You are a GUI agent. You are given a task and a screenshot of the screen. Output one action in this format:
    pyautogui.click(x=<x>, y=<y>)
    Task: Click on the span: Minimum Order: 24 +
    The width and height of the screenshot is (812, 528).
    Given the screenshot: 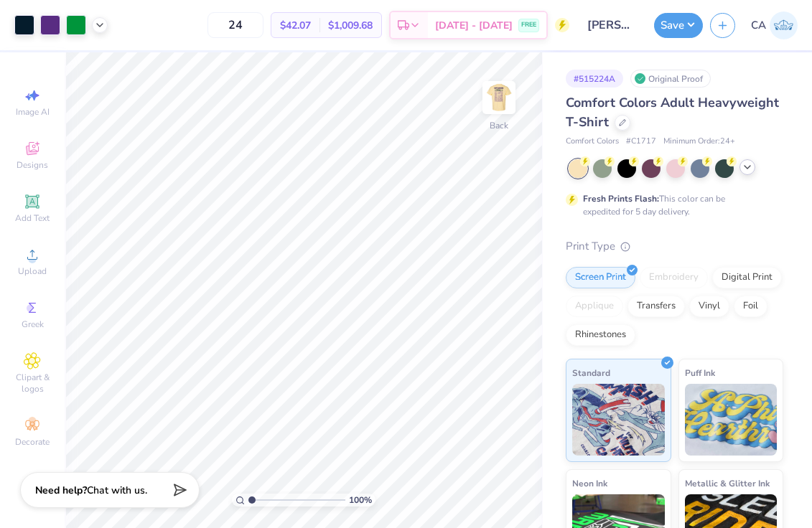 What is the action you would take?
    pyautogui.click(x=700, y=141)
    